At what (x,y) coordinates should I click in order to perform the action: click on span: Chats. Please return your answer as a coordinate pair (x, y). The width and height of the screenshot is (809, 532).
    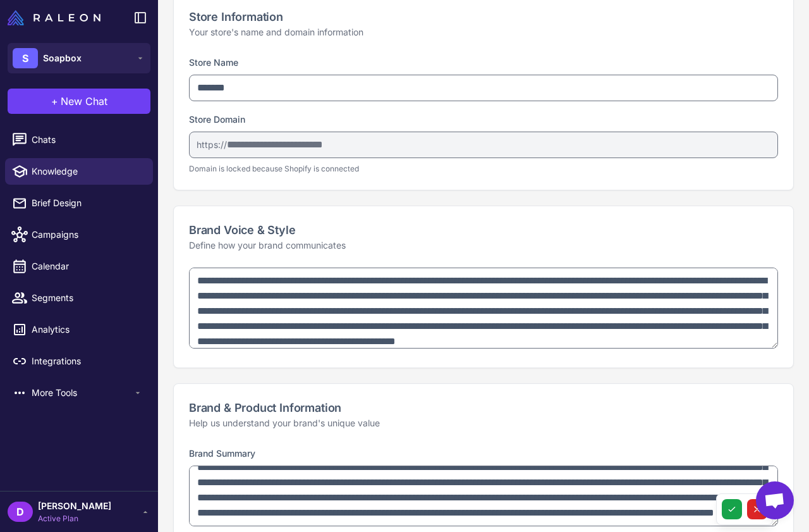
    Looking at the image, I should click on (87, 140).